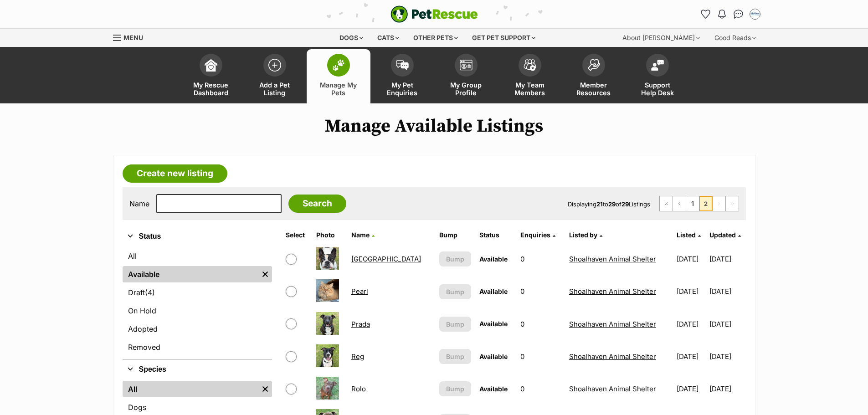 This screenshot has width=868, height=415. I want to click on img: group-profile-icon-3fa3cf56718a62981997c0bc7e787c4b2cf8bcc04b72c1350f741eb67cf2f40e.svg, so click(466, 65).